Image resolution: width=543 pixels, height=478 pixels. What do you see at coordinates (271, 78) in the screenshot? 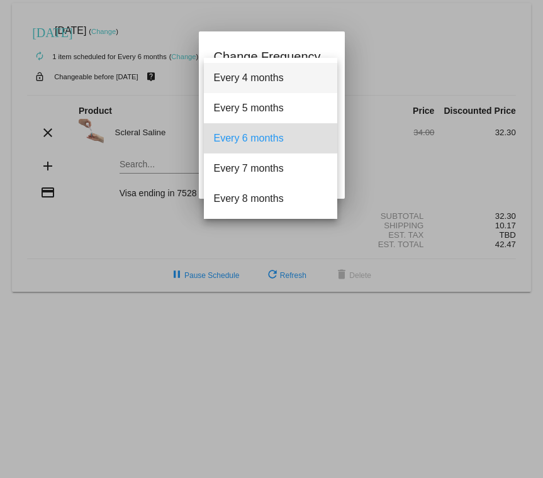
I see `span: Every 4 months` at bounding box center [271, 78].